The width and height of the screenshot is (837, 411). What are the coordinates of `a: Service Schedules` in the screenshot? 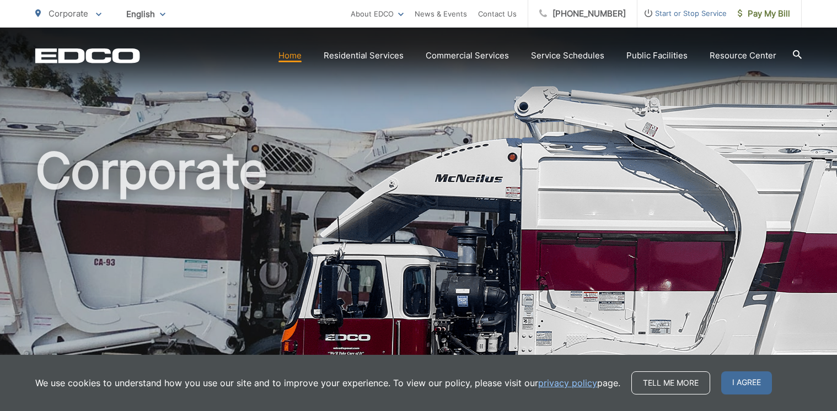 It's located at (567, 56).